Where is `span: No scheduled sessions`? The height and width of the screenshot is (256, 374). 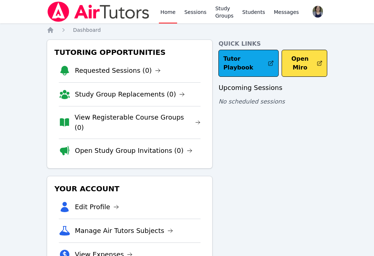
span: No scheduled sessions is located at coordinates (251, 101).